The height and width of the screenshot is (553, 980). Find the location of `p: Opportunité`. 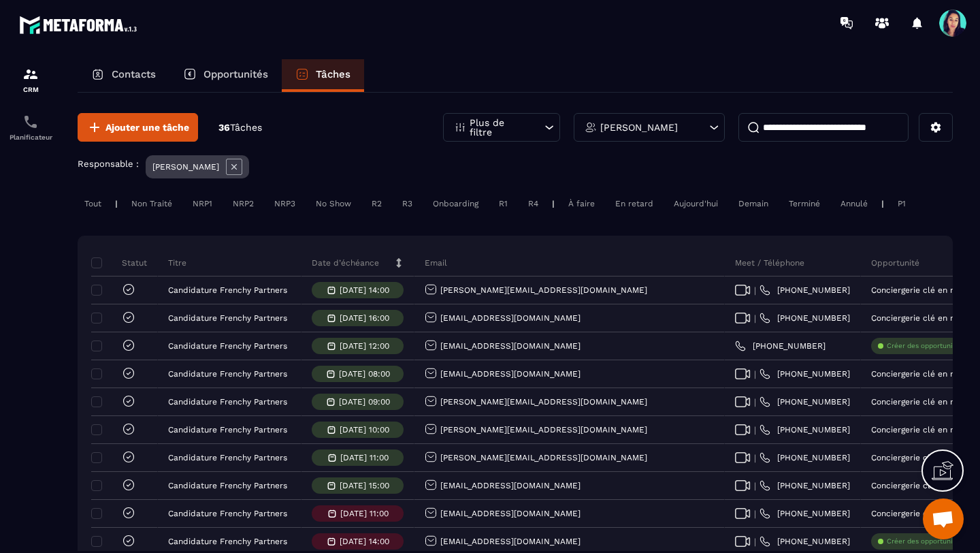

p: Opportunité is located at coordinates (895, 263).